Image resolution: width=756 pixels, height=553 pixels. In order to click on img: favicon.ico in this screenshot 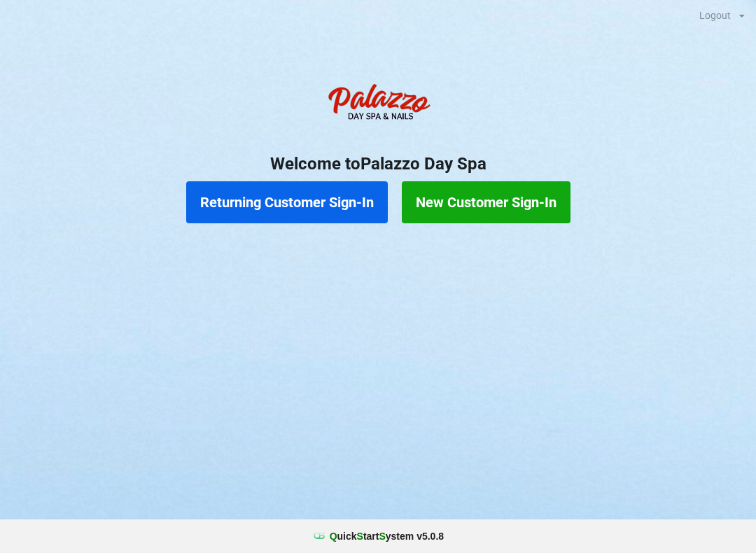, I will do `click(319, 536)`.